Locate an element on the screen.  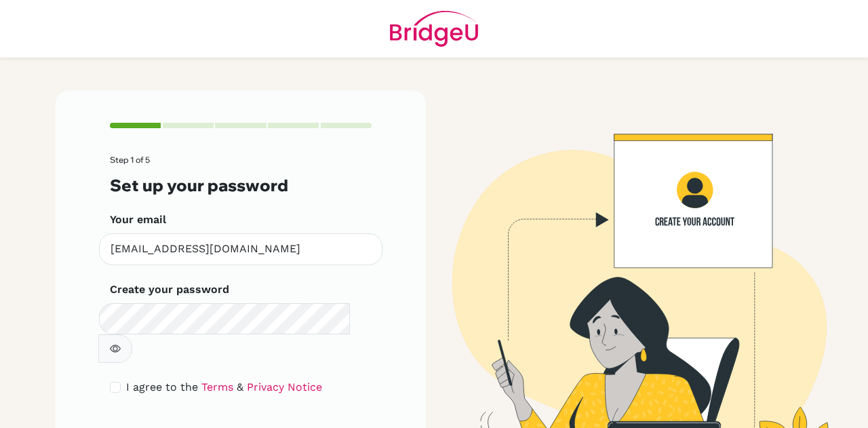
span: I agree to the is located at coordinates (162, 387).